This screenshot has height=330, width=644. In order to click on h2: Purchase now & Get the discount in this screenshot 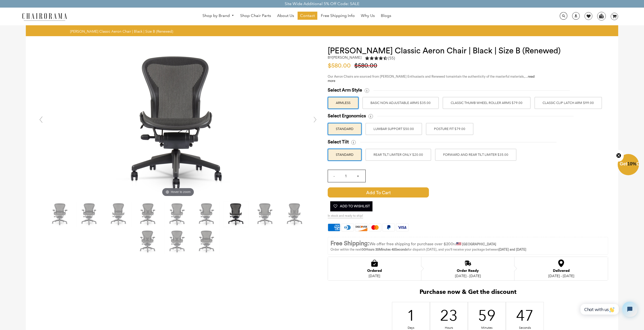, I will do `click(468, 293)`.